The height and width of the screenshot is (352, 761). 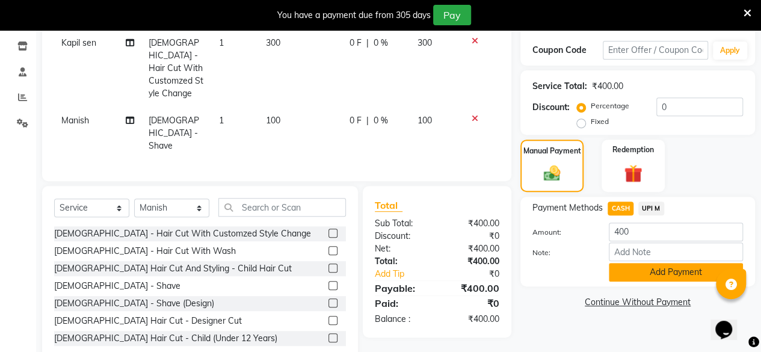 What do you see at coordinates (452, 15) in the screenshot?
I see `button: Pay` at bounding box center [452, 15].